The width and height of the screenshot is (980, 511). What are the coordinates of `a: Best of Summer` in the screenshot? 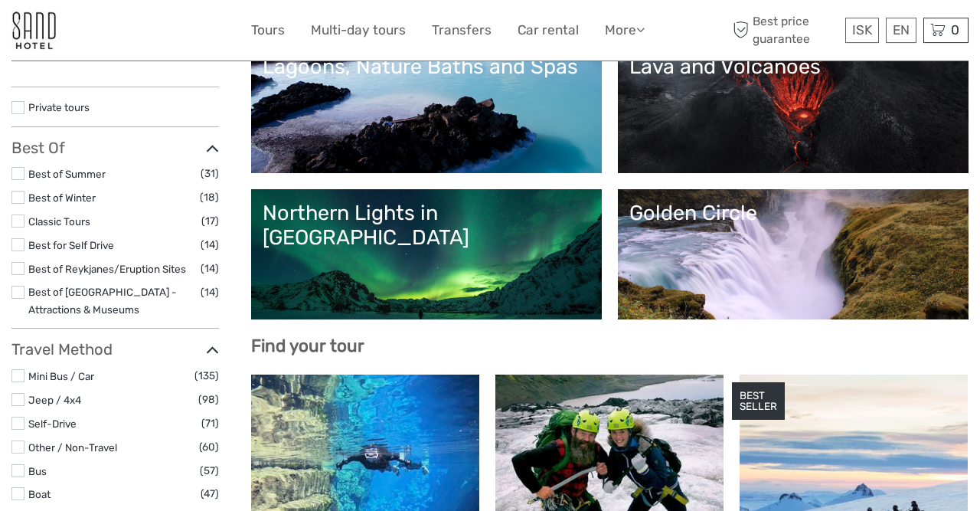 It's located at (66, 174).